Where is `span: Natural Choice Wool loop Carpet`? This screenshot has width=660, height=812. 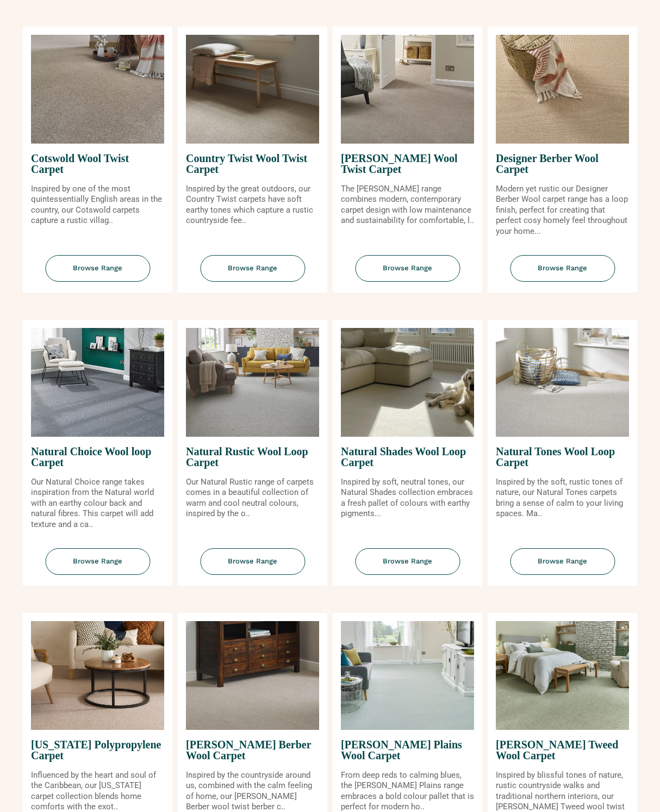 span: Natural Choice Wool loop Carpet is located at coordinates (98, 457).